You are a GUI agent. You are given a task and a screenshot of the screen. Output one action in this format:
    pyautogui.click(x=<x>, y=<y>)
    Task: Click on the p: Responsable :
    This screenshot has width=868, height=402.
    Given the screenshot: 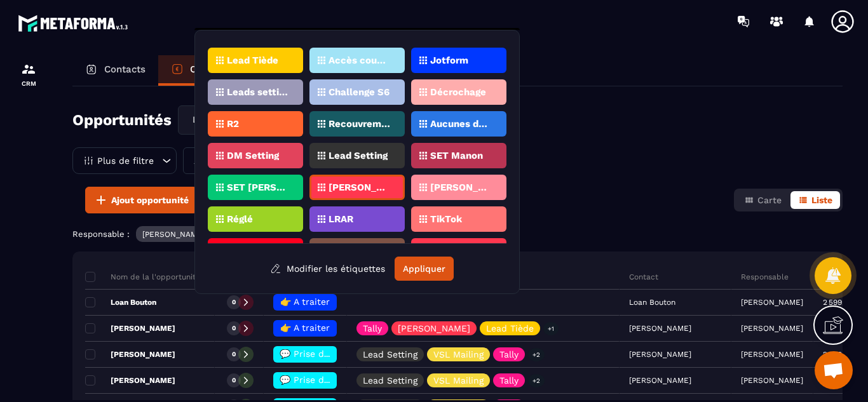 What is the action you would take?
    pyautogui.click(x=101, y=234)
    